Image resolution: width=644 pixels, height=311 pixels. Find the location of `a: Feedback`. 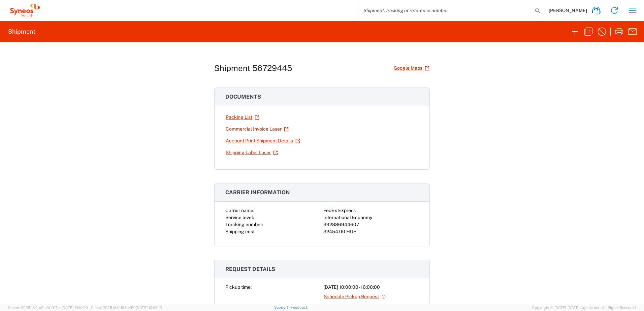

a: Feedback is located at coordinates (299, 308).